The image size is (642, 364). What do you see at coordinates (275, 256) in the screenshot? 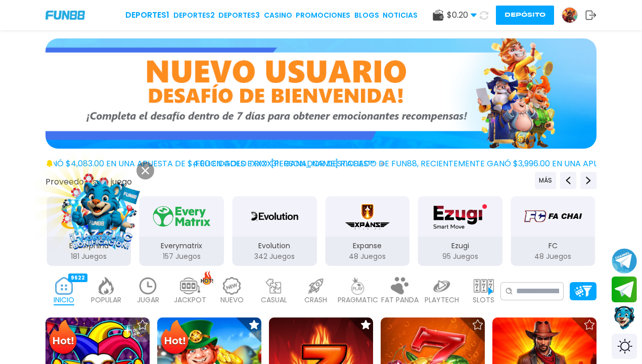
I see `p: 342 Juegos` at bounding box center [275, 256].